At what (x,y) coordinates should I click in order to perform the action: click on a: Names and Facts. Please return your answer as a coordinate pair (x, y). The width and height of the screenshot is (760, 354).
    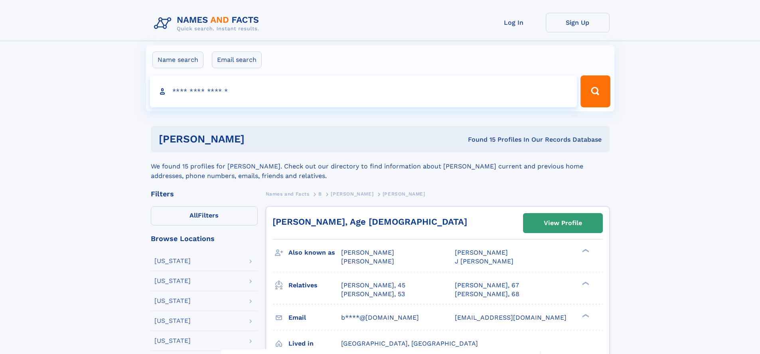
    Looking at the image, I should click on (288, 194).